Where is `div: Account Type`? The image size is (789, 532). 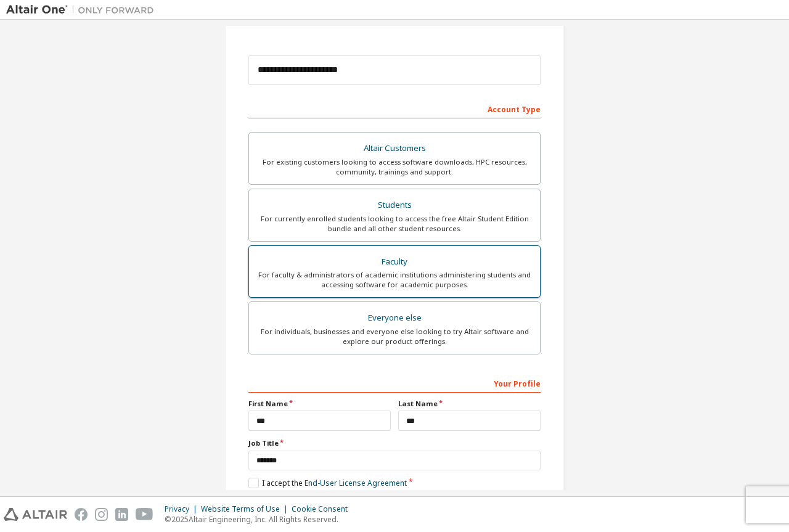
div: Account Type is located at coordinates (395, 109).